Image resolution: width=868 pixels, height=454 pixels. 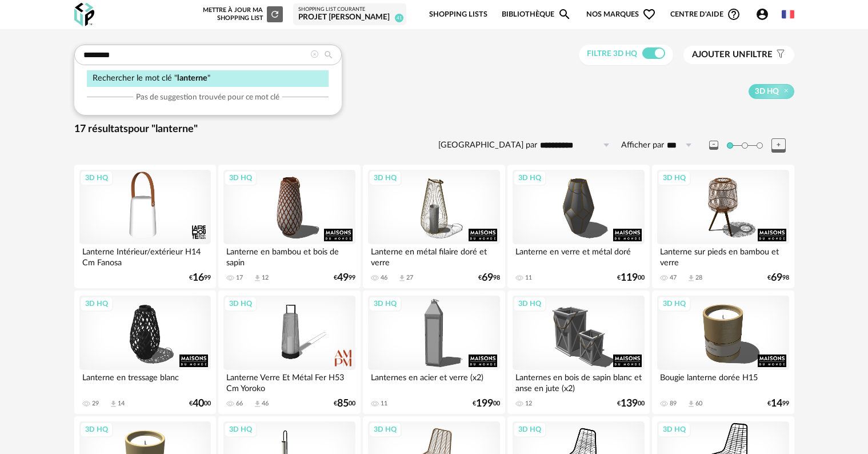 I want to click on span: Magnify icon, so click(x=565, y=14).